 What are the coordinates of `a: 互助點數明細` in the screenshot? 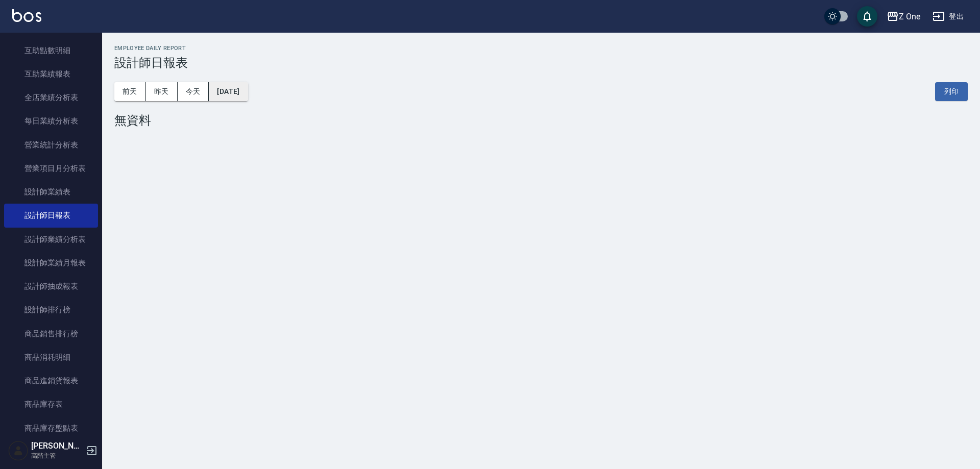 It's located at (51, 51).